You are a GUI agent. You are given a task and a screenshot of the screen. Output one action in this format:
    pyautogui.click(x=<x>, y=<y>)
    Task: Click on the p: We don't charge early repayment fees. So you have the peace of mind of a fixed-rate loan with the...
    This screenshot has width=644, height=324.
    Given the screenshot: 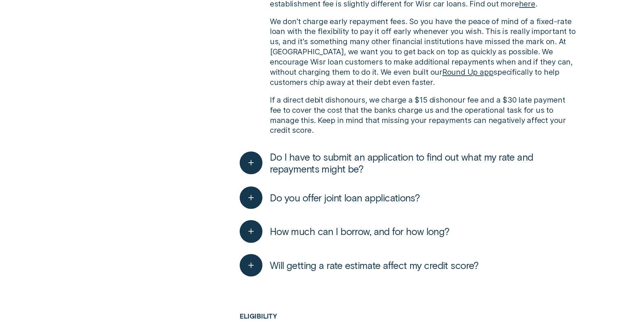 What is the action you would take?
    pyautogui.click(x=423, y=52)
    